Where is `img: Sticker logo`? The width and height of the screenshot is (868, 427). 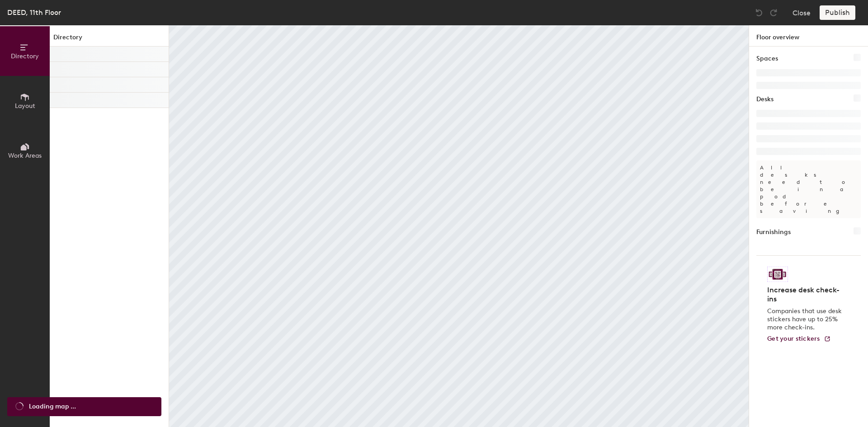
img: Sticker logo is located at coordinates (777, 274).